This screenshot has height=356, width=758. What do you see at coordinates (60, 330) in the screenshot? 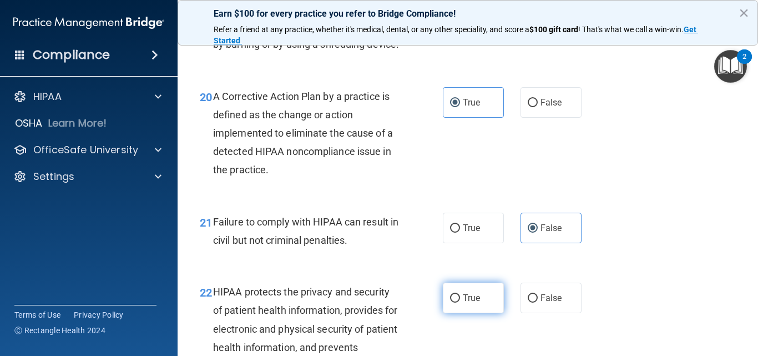
I see `span: Ⓒ Rectangle Health 2024` at bounding box center [60, 330].